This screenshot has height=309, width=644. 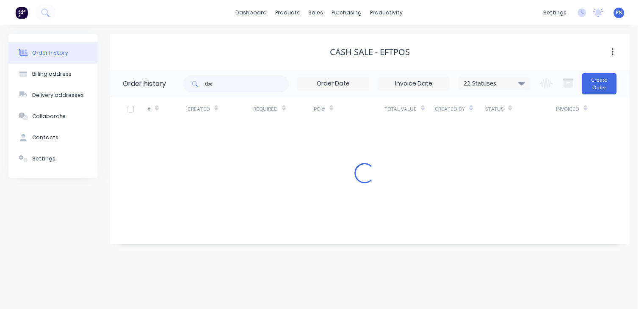 What do you see at coordinates (333, 84) in the screenshot?
I see `input: Order Date` at bounding box center [333, 84].